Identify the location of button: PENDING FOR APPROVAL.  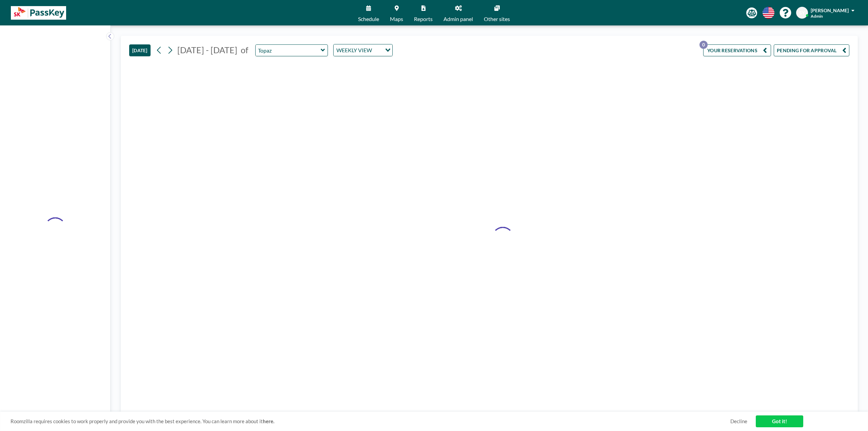
(811, 50).